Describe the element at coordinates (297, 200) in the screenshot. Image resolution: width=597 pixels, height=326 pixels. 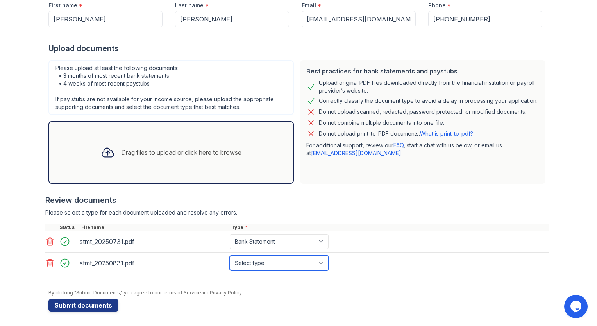
I see `div: Review documents` at that location.